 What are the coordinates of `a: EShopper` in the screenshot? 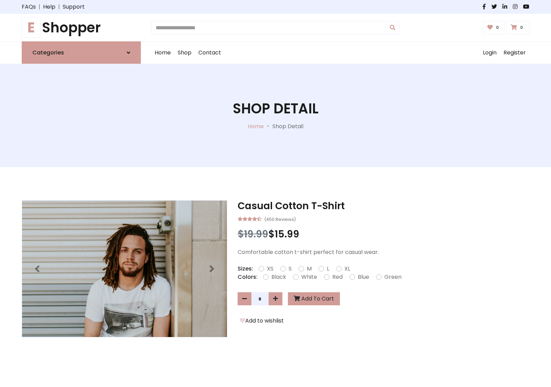 It's located at (81, 28).